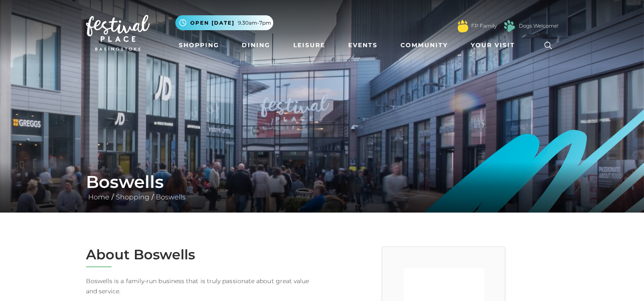  I want to click on img: Festival Place Logo, so click(118, 33).